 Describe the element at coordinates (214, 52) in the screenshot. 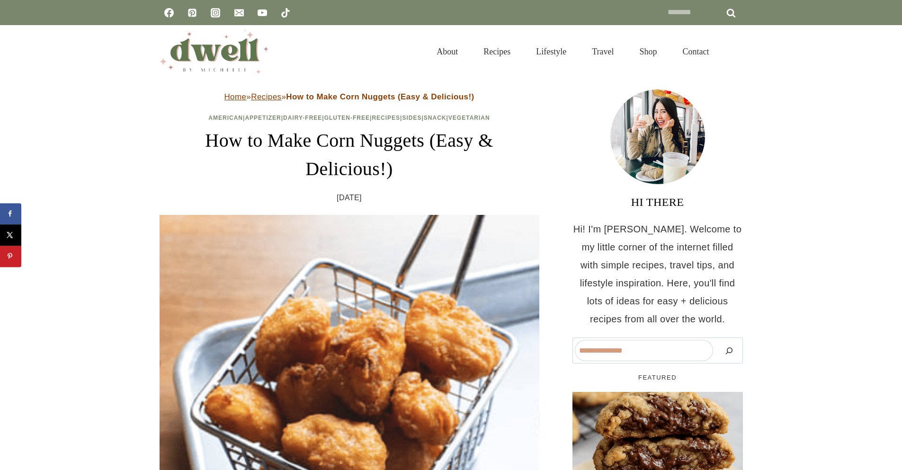

I see `img: DWELL by michelle` at that location.